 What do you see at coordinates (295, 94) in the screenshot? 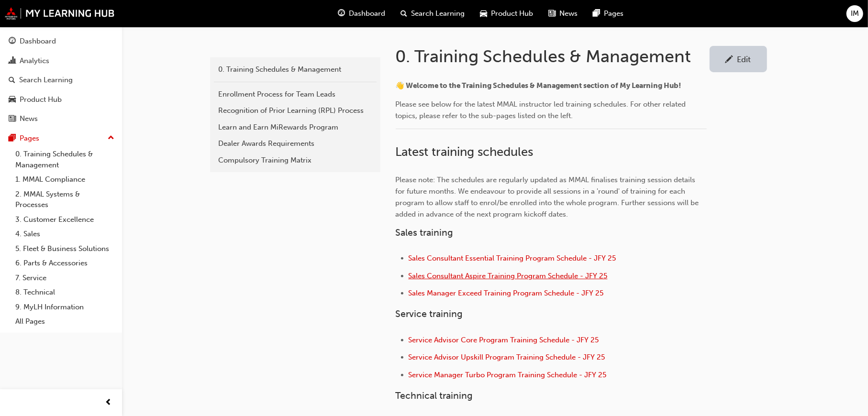
I see `div: Enrollment Process for Team Leads` at bounding box center [295, 94].